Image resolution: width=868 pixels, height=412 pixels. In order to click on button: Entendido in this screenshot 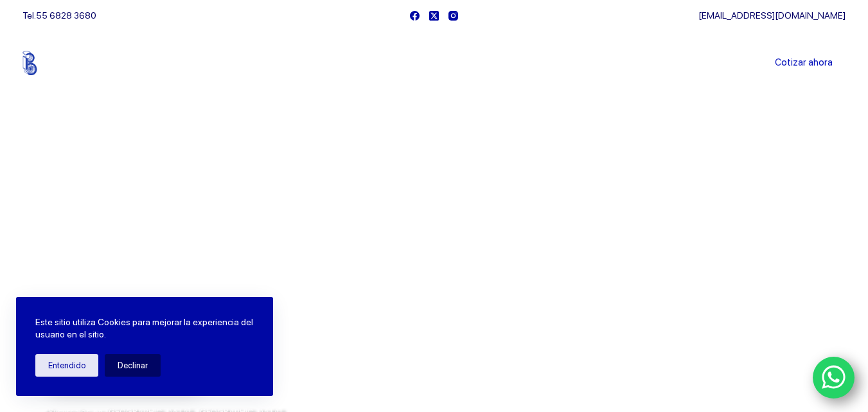, I will do `click(67, 365)`.